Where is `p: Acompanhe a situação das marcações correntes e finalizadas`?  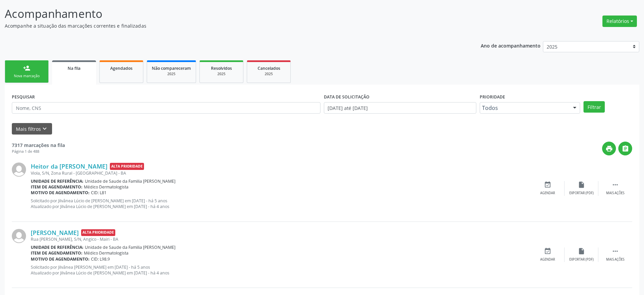 p: Acompanhe a situação das marcações correntes e finalizadas is located at coordinates (226, 25).